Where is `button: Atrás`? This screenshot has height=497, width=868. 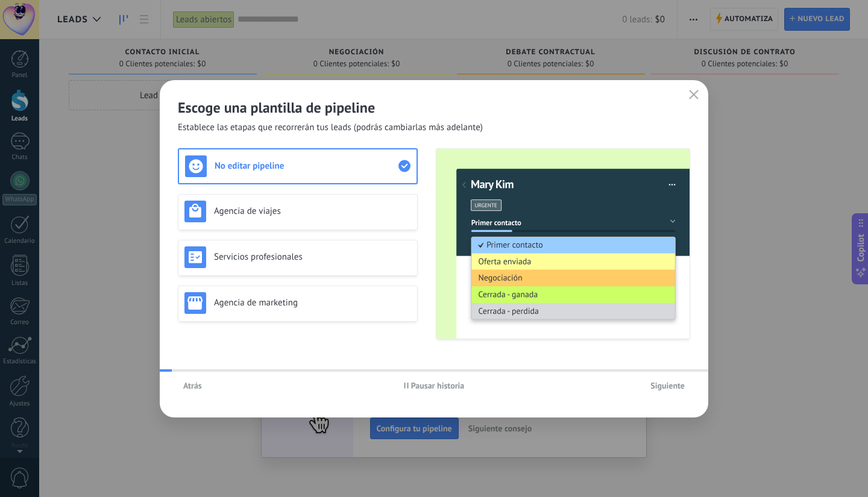 button: Atrás is located at coordinates (193, 385).